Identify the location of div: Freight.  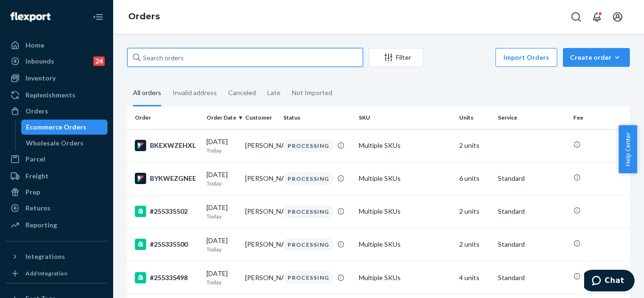
(37, 176).